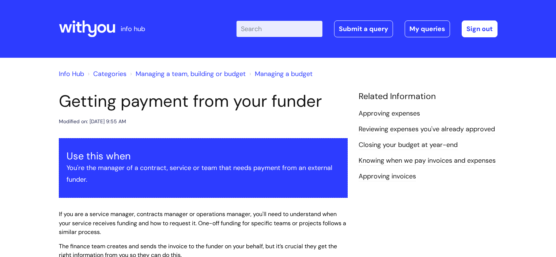  I want to click on a: My queries, so click(427, 29).